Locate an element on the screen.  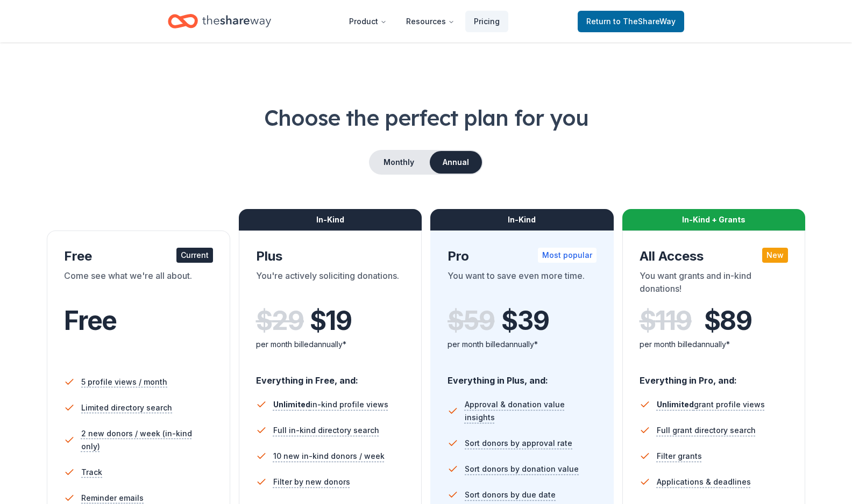
span: Return is located at coordinates (631, 22).